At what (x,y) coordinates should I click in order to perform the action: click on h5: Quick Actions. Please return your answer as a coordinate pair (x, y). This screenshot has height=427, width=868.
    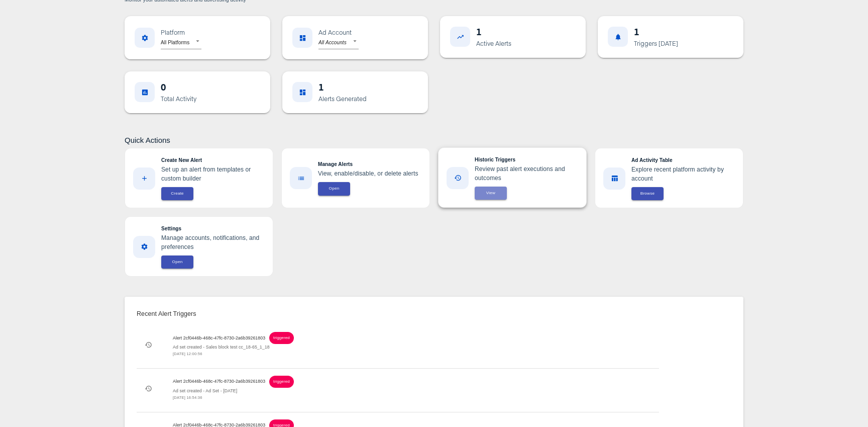
    Looking at the image, I should click on (434, 140).